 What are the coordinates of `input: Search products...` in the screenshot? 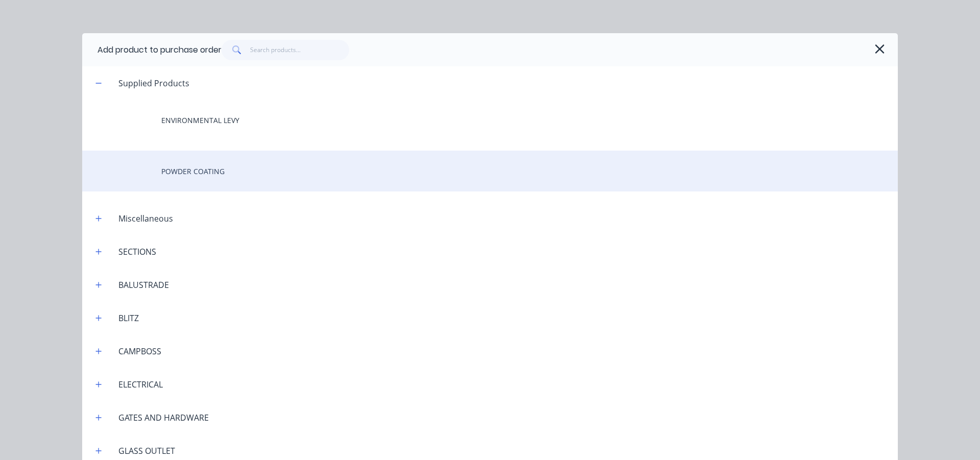 It's located at (300, 50).